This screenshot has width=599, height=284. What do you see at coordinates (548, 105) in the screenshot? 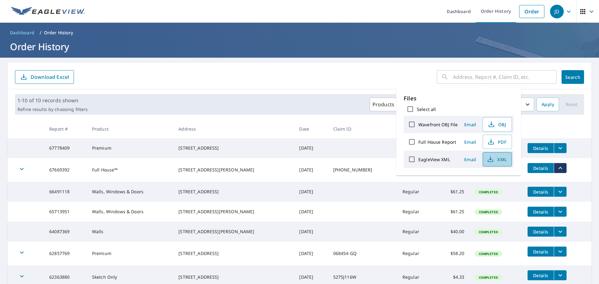
I see `button: Apply` at bounding box center [548, 105].